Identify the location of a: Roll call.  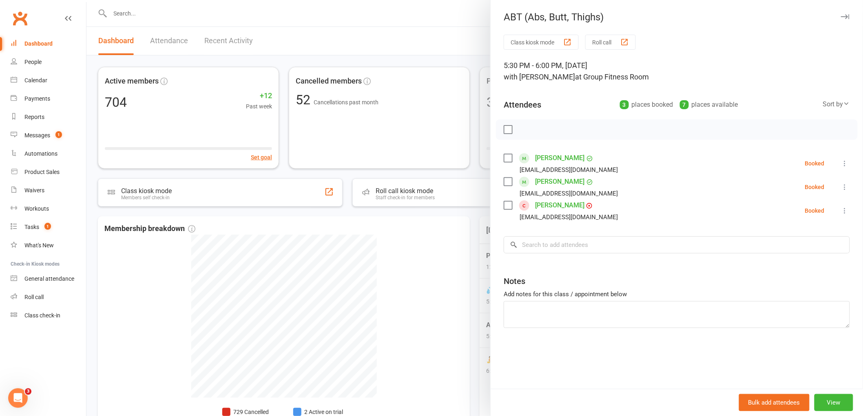
(48, 297).